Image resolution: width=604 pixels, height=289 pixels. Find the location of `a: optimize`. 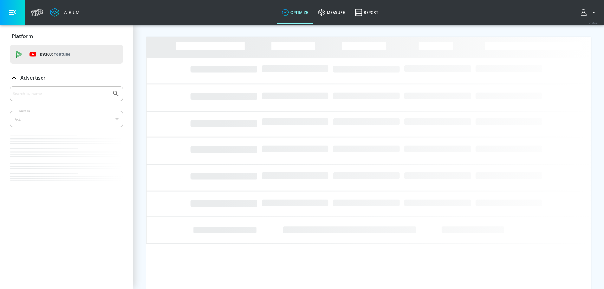

a: optimize is located at coordinates (295, 12).